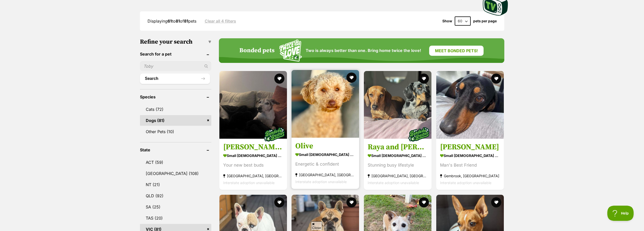 The height and width of the screenshot is (231, 644). What do you see at coordinates (175, 132) in the screenshot?
I see `a: Other Pets (10)` at bounding box center [175, 132].